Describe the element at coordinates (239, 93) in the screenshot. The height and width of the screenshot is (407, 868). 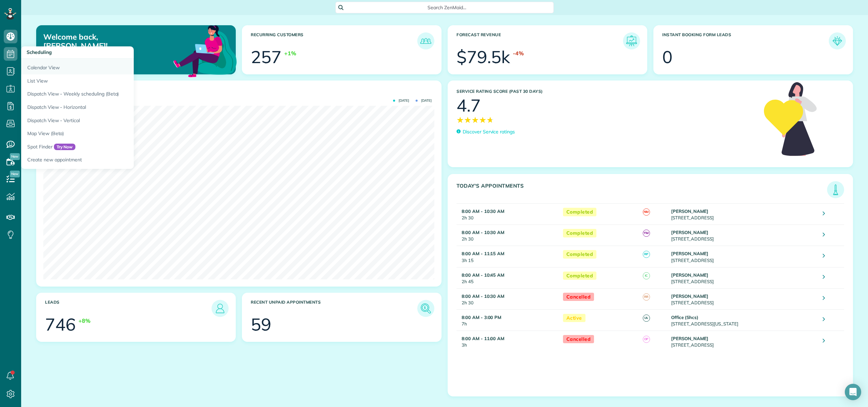
I see `h3: Actual Revenue this month` at that location.